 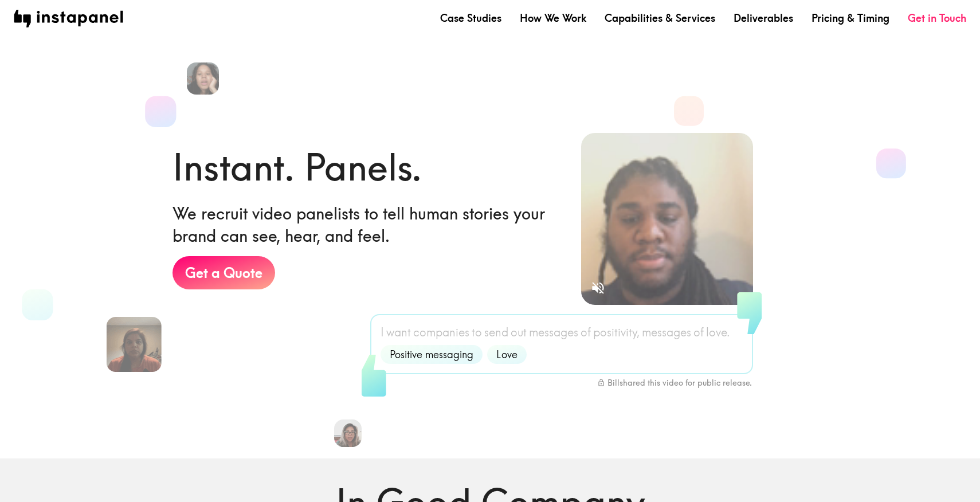 I want to click on img: Kelly, so click(x=203, y=78).